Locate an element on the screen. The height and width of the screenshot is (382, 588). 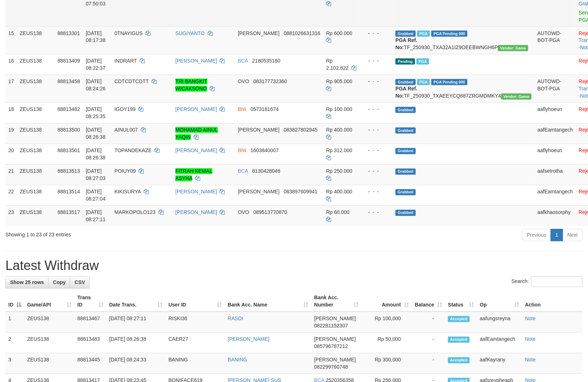
span: 88813500 is located at coordinates (69, 130).